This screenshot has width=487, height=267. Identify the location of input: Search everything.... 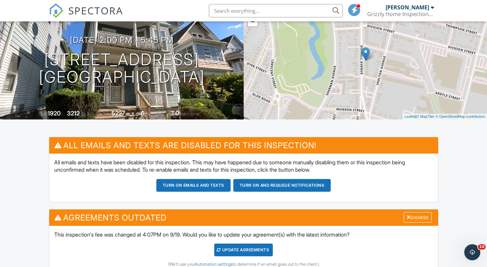
(276, 11).